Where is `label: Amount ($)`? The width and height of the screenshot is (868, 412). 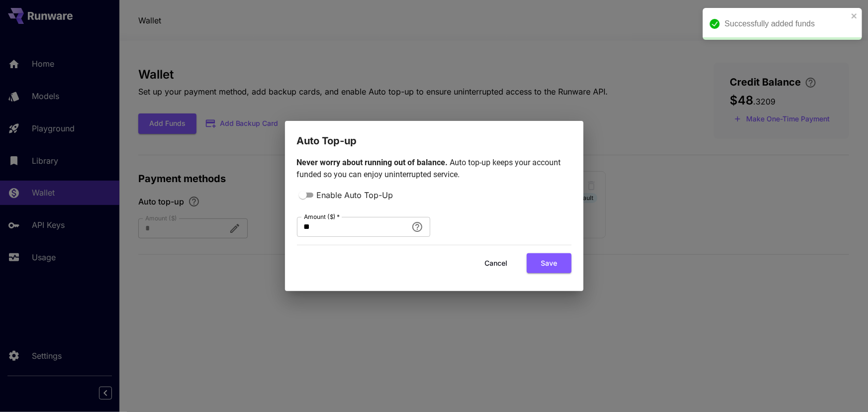
label: Amount ($) is located at coordinates (322, 216).